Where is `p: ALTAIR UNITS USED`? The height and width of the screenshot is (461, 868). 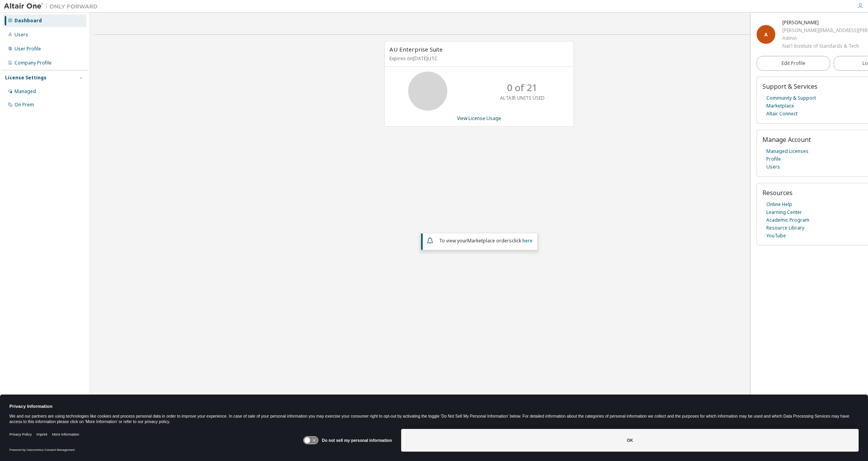 p: ALTAIR UNITS USED is located at coordinates (523, 98).